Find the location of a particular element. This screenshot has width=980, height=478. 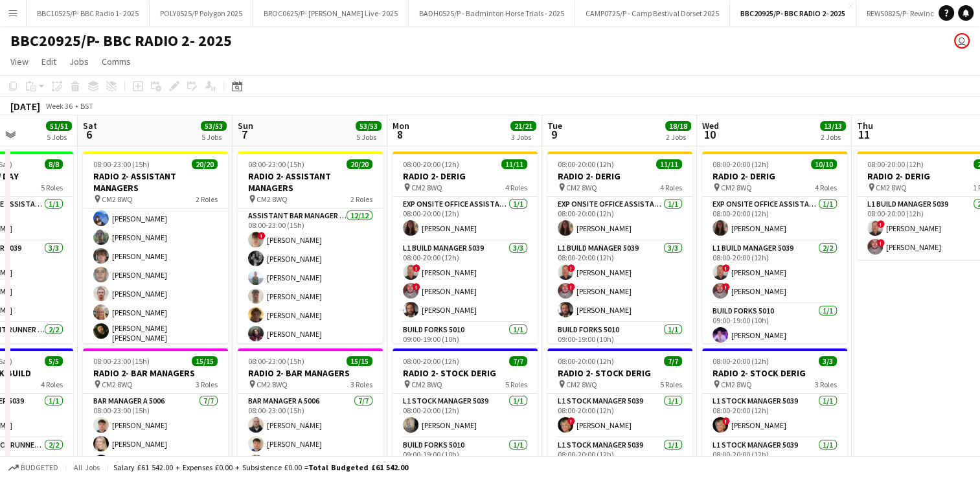

button: Budgeted is located at coordinates (33, 468).